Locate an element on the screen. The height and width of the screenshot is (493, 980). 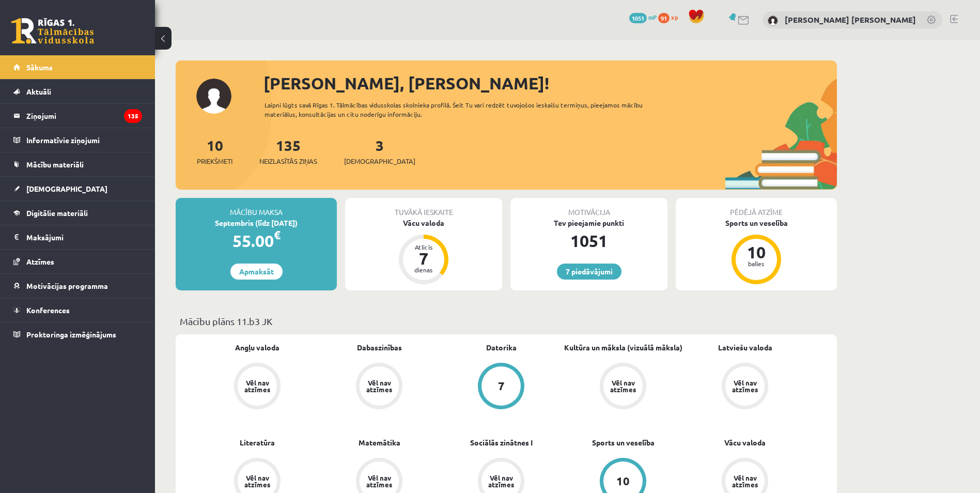
span: Konferences is located at coordinates (48, 310).